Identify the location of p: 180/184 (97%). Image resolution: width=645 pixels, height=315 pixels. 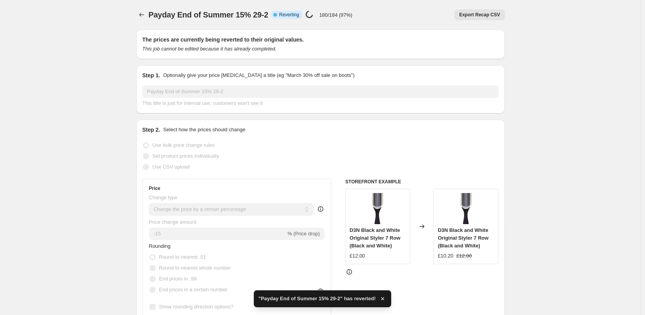
(335, 15).